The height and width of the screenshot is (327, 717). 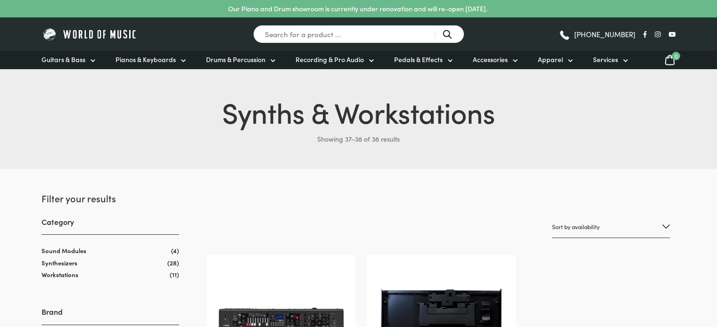 What do you see at coordinates (329, 59) in the screenshot?
I see `span: Recording & Pro Audio` at bounding box center [329, 59].